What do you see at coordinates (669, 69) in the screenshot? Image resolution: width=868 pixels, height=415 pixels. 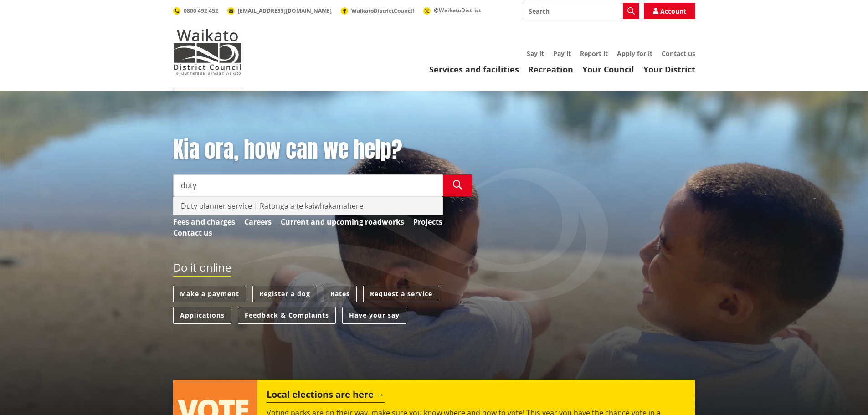 I see `a: Your District` at bounding box center [669, 69].